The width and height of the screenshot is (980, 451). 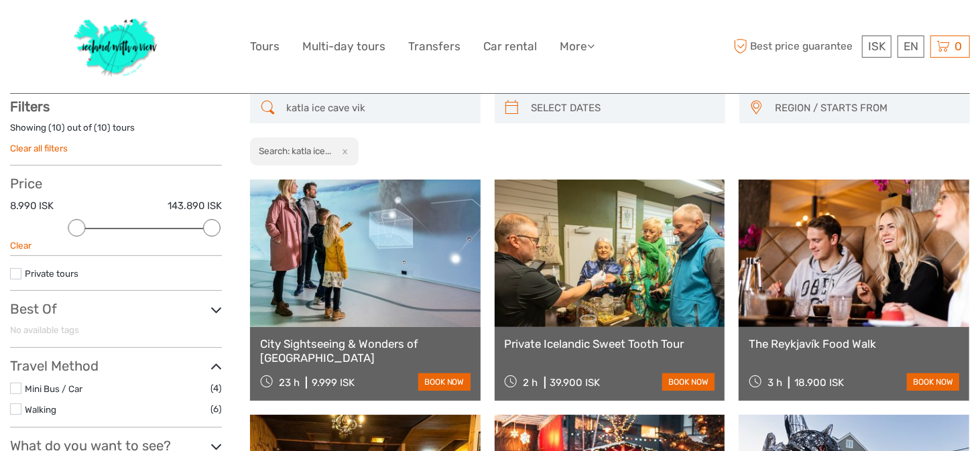 I want to click on a: More, so click(x=577, y=46).